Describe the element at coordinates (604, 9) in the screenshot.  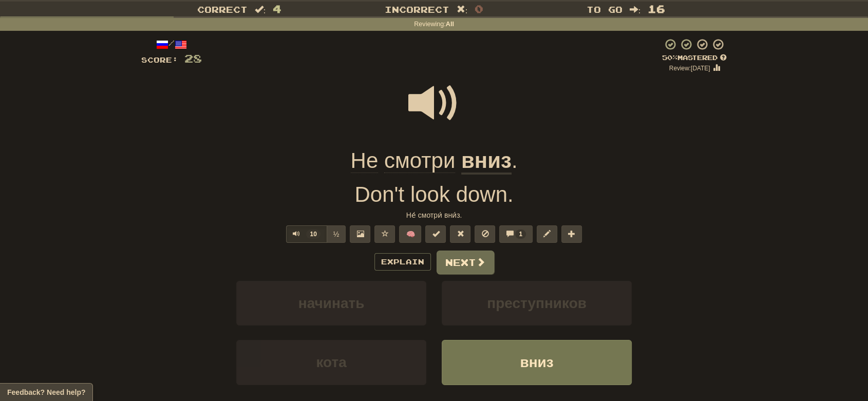
I see `span: To go` at that location.